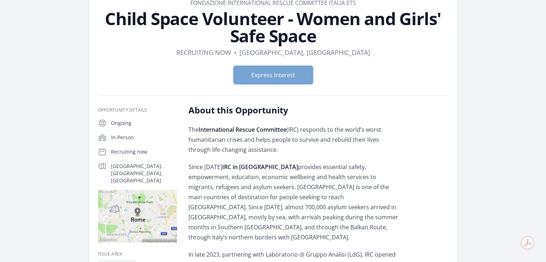 The width and height of the screenshot is (546, 262). I want to click on h1: Child Space Volunteer - Women and Girls' Safe Space, so click(273, 27).